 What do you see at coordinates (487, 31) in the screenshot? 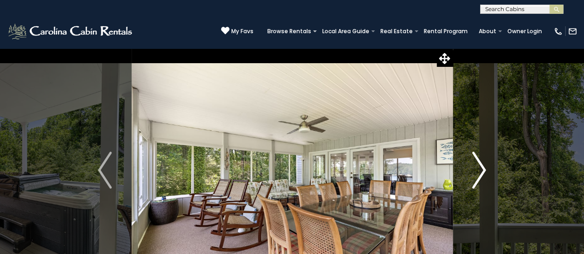
I see `a: About` at bounding box center [487, 31].